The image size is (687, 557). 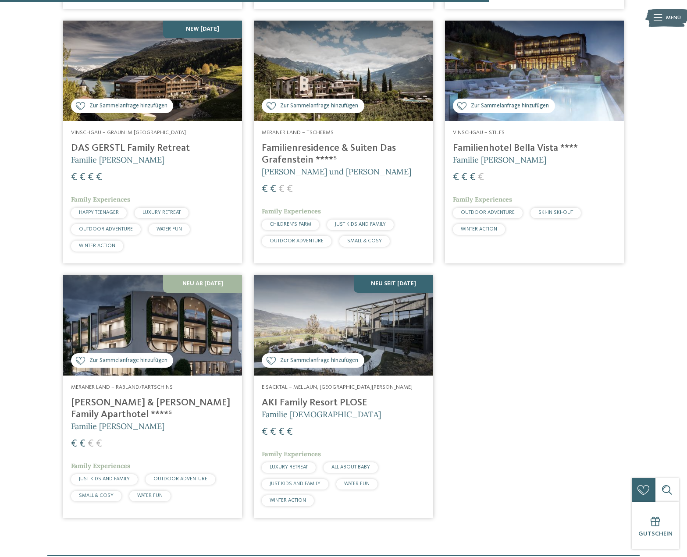 What do you see at coordinates (479, 132) in the screenshot?
I see `span: Vinschgau – Stilfs` at bounding box center [479, 132].